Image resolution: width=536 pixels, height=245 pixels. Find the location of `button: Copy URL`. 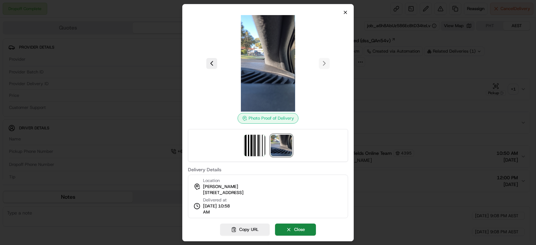

button: Copy URL is located at coordinates (245, 229).